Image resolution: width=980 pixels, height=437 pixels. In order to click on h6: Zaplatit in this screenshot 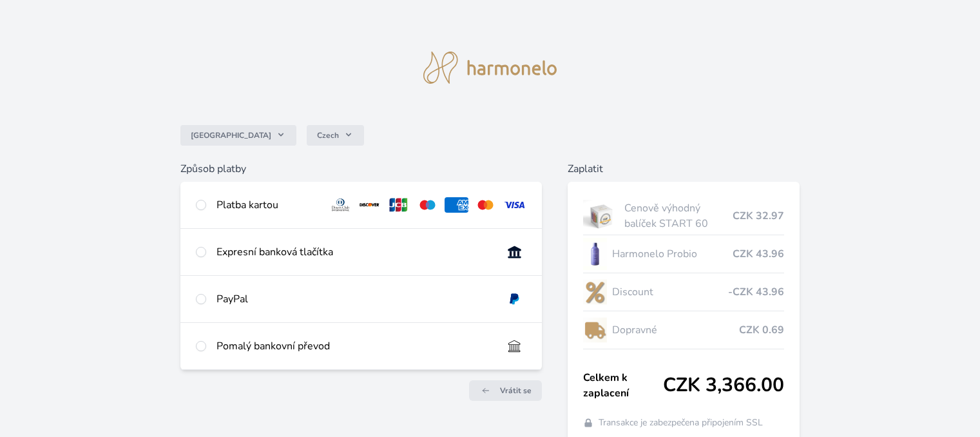, I will do `click(684, 169)`.